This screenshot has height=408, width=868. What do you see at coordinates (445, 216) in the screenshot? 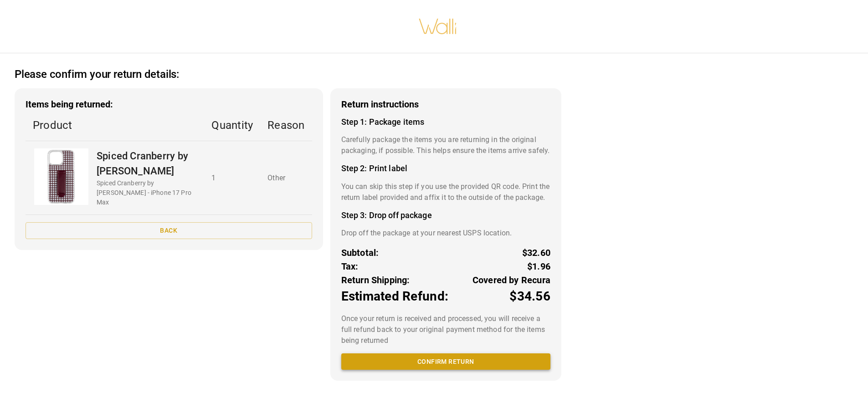
I see `h4: Step 3: Drop off package` at bounding box center [445, 216].